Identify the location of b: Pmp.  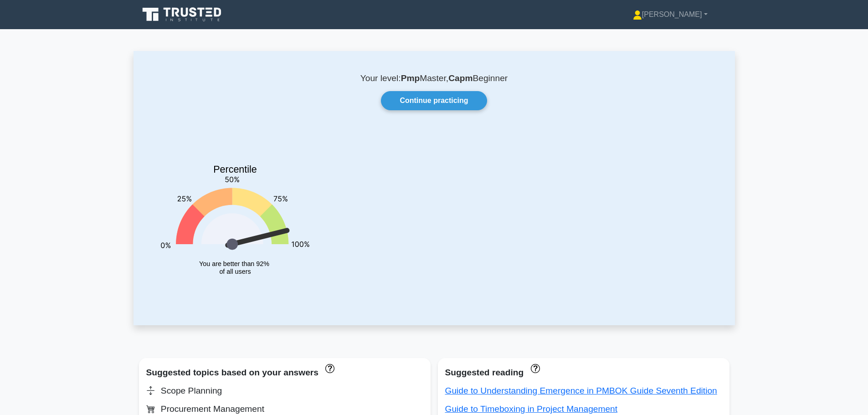
(411, 78).